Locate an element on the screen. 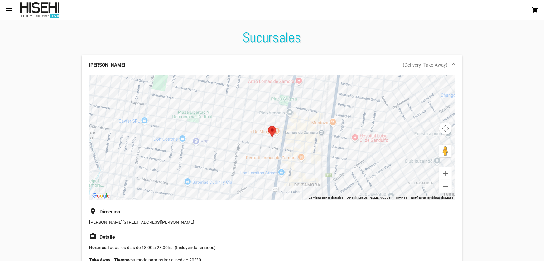  strong: Dirección is located at coordinates (110, 212).